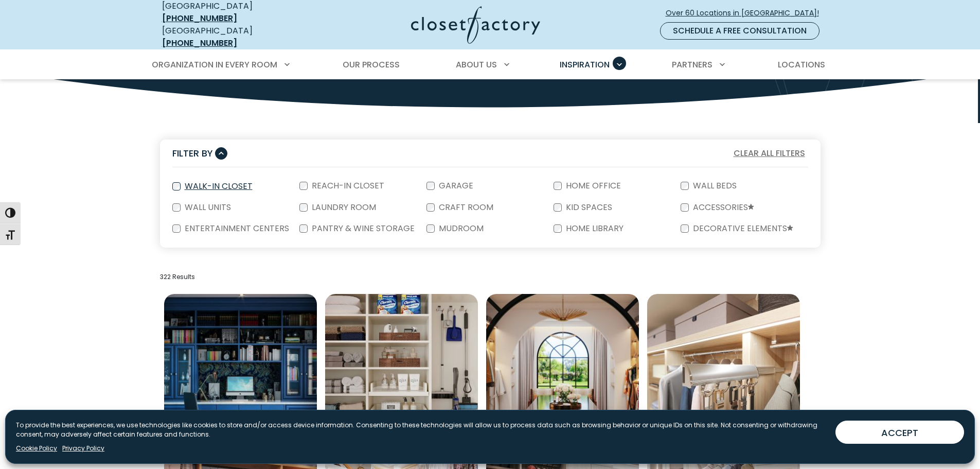 The height and width of the screenshot is (469, 980). I want to click on label: Laundry Room, so click(343, 208).